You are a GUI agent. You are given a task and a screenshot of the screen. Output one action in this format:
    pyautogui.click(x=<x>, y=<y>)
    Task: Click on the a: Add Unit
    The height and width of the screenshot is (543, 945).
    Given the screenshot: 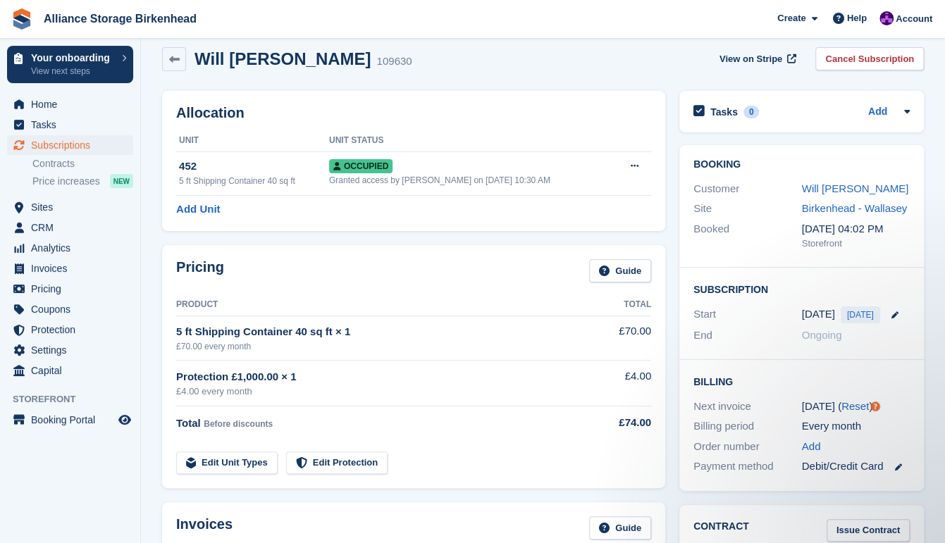 What is the action you would take?
    pyautogui.click(x=198, y=209)
    